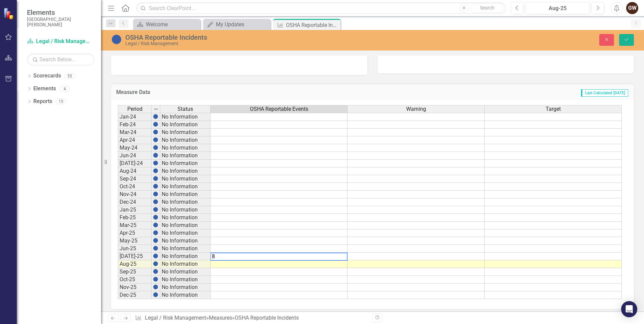  What do you see at coordinates (45, 89) in the screenshot?
I see `a: Elements` at bounding box center [45, 89].